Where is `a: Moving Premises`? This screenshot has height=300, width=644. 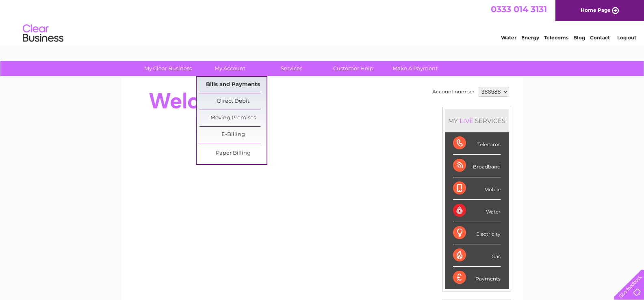
a: Moving Premises is located at coordinates (233, 118).